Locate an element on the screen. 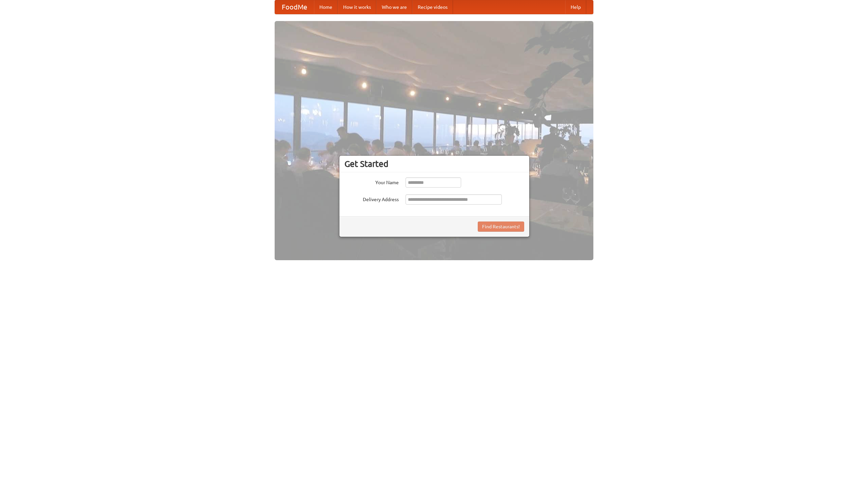 The width and height of the screenshot is (868, 480). a: How it works is located at coordinates (357, 7).